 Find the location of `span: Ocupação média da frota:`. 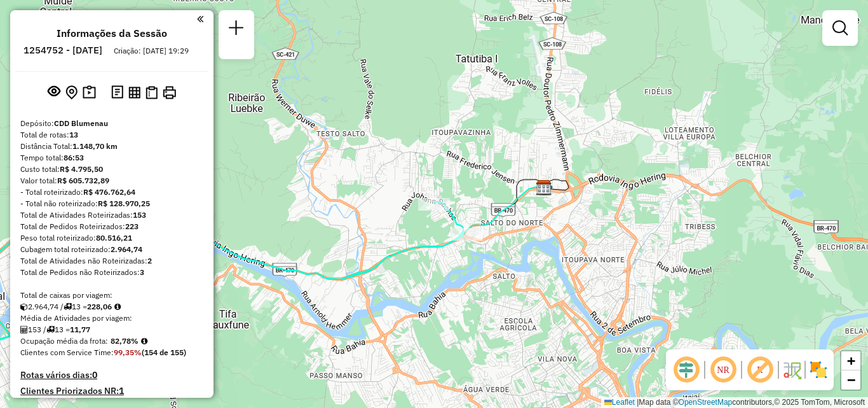

span: Ocupação média da frota: is located at coordinates (64, 341).